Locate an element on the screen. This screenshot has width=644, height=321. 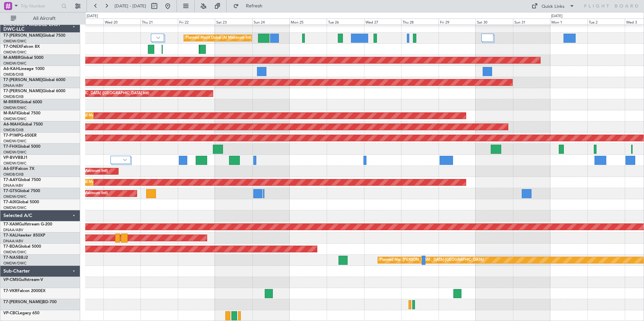
a: T7-XALHawker 850XP is located at coordinates (24, 235).